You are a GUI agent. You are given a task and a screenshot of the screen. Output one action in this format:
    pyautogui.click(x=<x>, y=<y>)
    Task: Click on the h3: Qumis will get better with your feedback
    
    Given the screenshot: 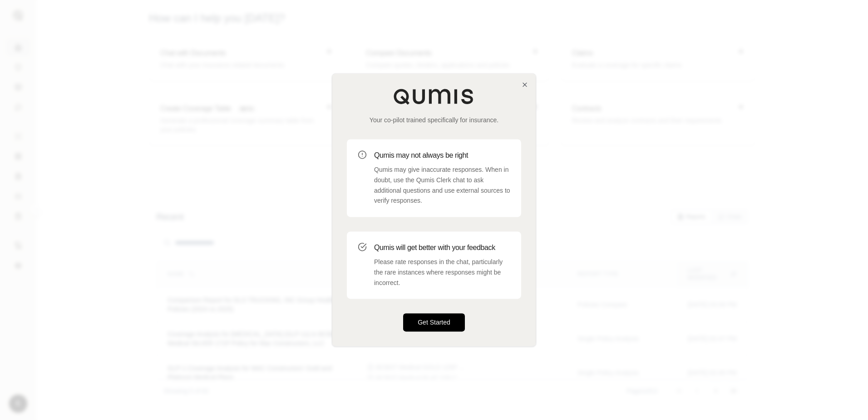 What is the action you would take?
    pyautogui.click(x=442, y=247)
    